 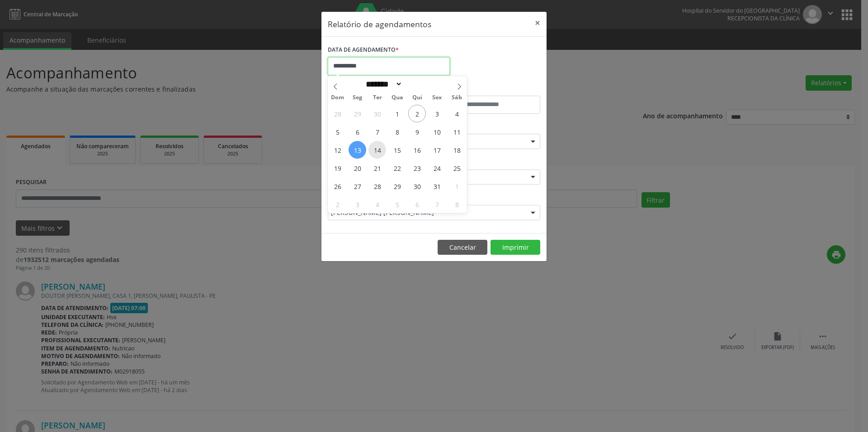 I want to click on span: Outubro 23, 2025, so click(x=417, y=167).